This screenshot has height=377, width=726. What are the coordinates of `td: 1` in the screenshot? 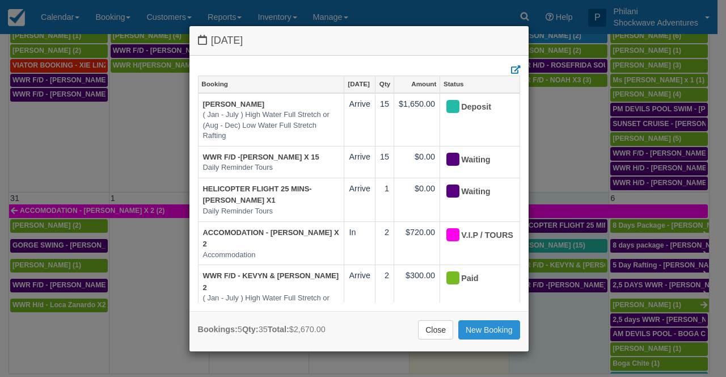 It's located at (385, 199).